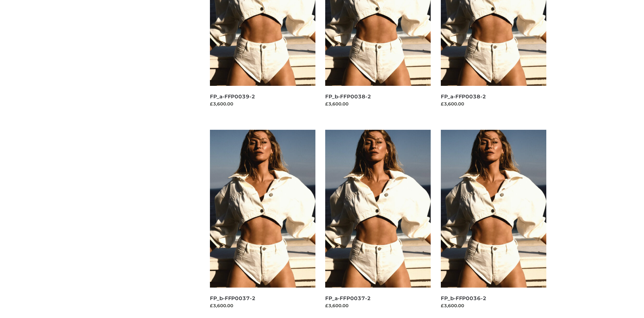  Describe the element at coordinates (463, 298) in the screenshot. I see `a: FP_b-FFP0036-2` at that location.